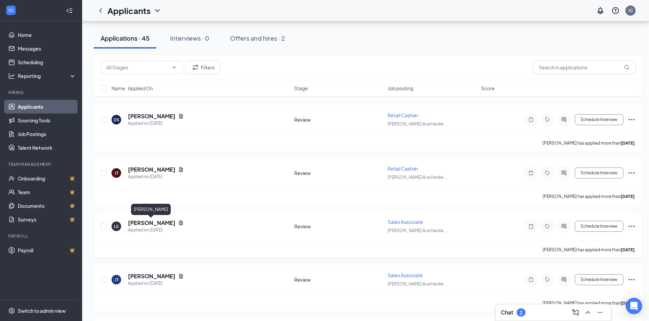  I want to click on button: Minimize, so click(600, 313).